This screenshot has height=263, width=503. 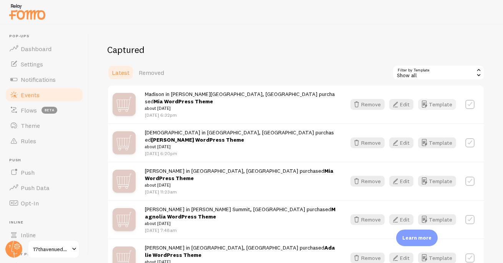 What do you see at coordinates (44, 126) in the screenshot?
I see `a: Theme` at bounding box center [44, 126].